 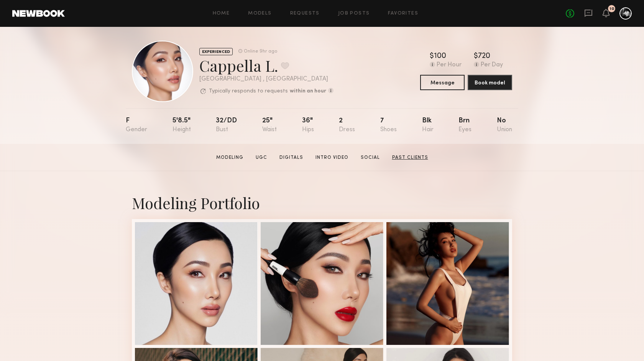 What do you see at coordinates (270, 125) in the screenshot?
I see `div: 25"` at bounding box center [270, 125].